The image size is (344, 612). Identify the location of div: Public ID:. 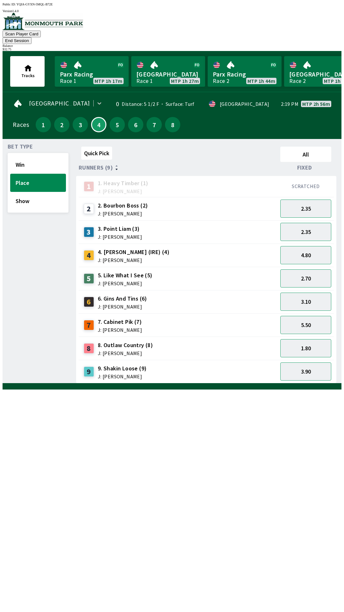
(172, 4).